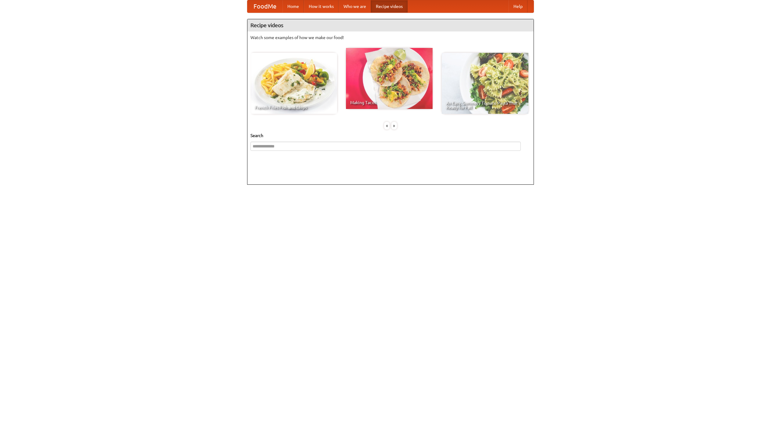 The height and width of the screenshot is (432, 781). I want to click on span: An Easy, Summery Tomato Pasta That's Ready for Fall, so click(485, 105).